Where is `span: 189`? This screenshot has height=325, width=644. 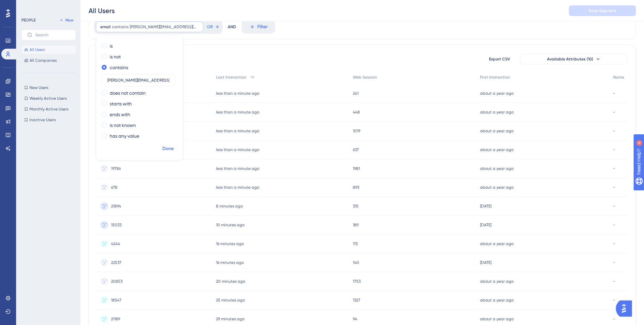 span: 189 is located at coordinates (356, 225).